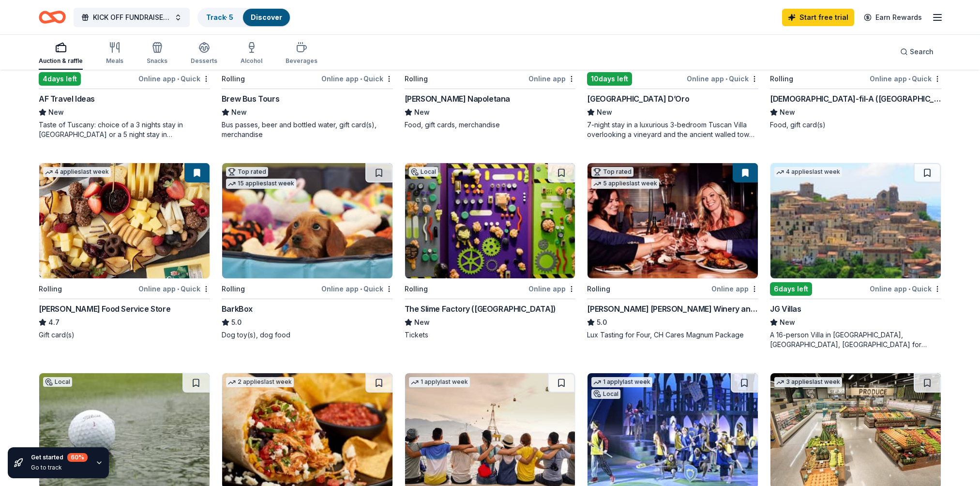  What do you see at coordinates (78, 458) in the screenshot?
I see `div: 60 %` at bounding box center [78, 458].